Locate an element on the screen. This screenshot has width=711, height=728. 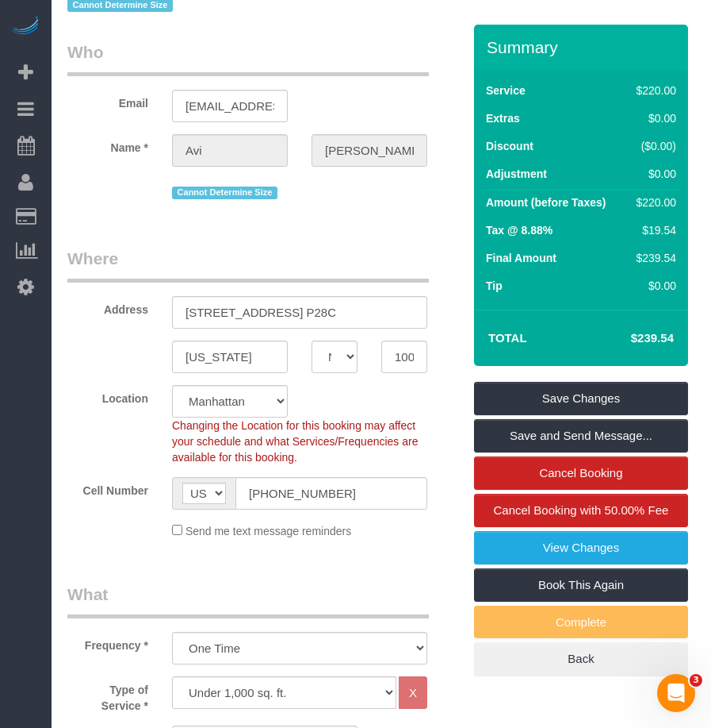
a: Cancel Booking with 50.00% Fee is located at coordinates (582, 510).